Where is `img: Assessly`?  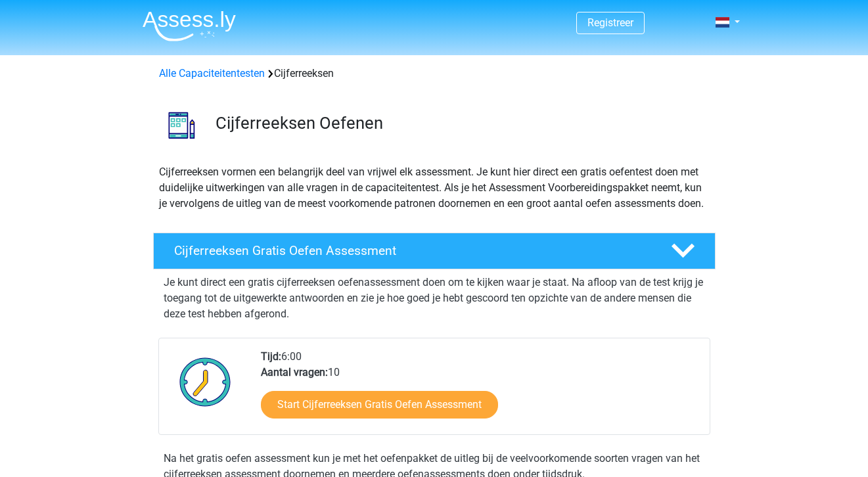 img: Assessly is located at coordinates (189, 26).